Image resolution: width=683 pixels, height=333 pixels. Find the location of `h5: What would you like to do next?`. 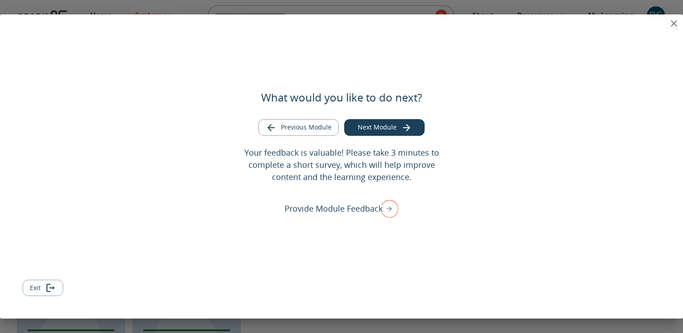

h5: What would you like to do next? is located at coordinates (341, 98).